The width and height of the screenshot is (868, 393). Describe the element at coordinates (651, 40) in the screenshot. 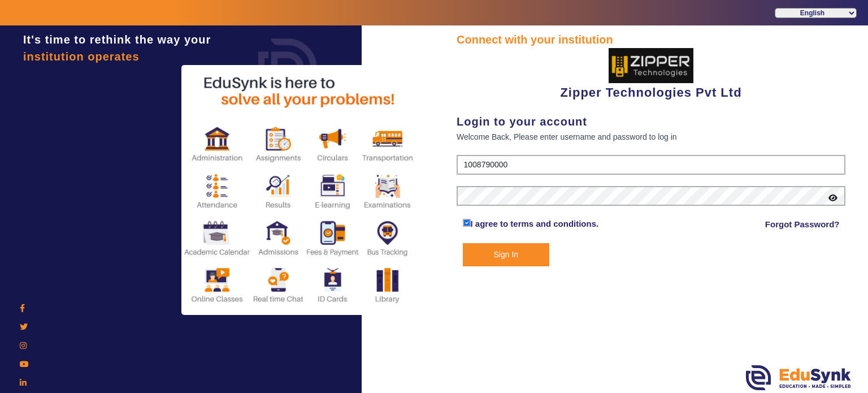

I see `div: Connect with your institution` at that location.